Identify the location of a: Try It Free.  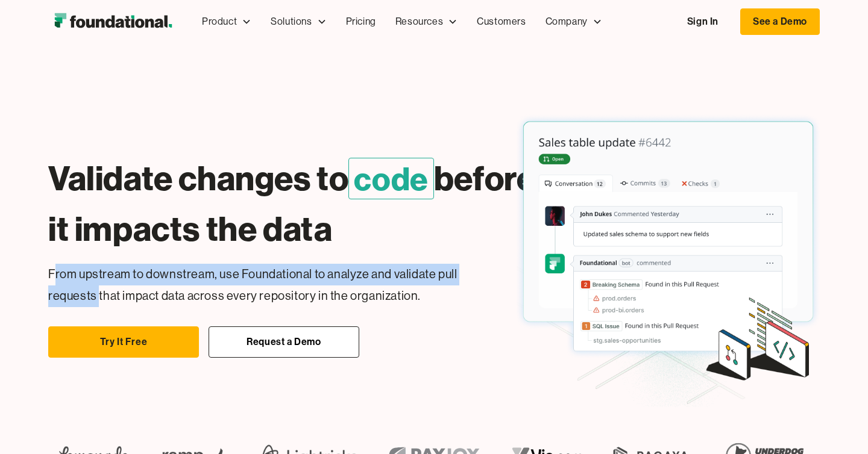
(124, 343).